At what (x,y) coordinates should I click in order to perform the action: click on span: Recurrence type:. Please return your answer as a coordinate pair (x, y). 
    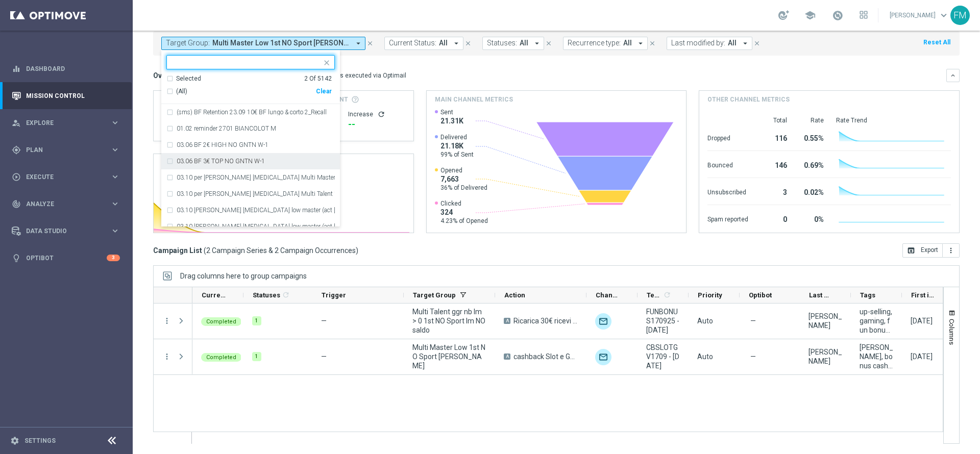
    Looking at the image, I should click on (594, 43).